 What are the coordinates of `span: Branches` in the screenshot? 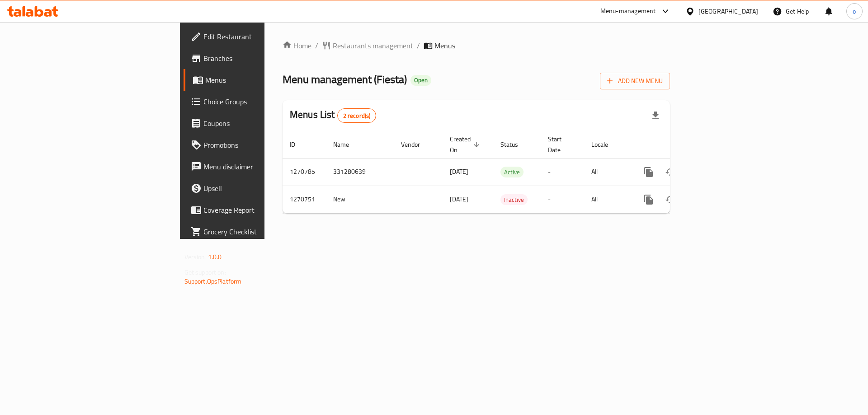 It's located at (261, 58).